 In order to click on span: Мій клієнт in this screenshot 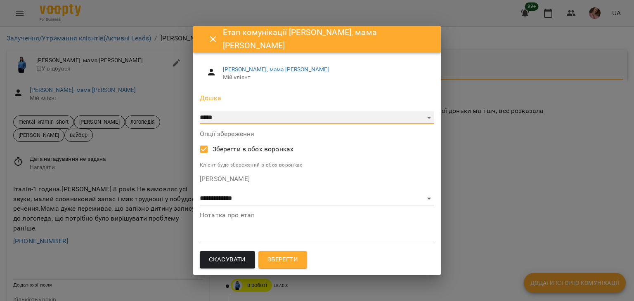, I will do `click(325, 78)`.